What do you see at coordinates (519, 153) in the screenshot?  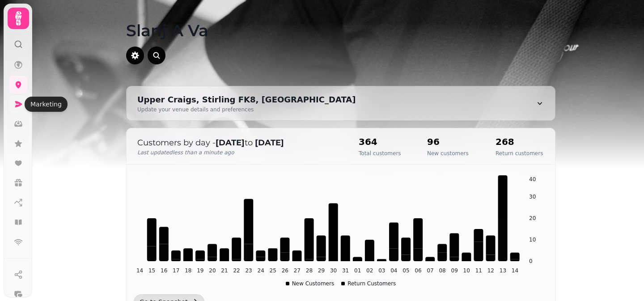 I see `p: Return customers` at bounding box center [519, 153].